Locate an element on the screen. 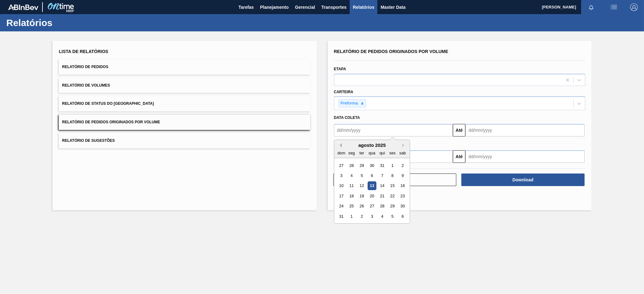 Image resolution: width=644 pixels, height=294 pixels. div: Choose segunda-feira, 11 de agosto de 2025 is located at coordinates (351, 186).